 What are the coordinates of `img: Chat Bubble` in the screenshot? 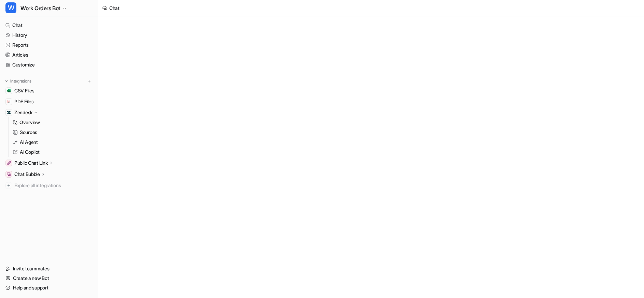 It's located at (9, 174).